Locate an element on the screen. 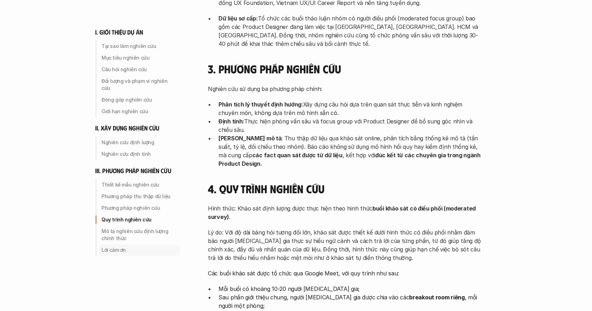 This screenshot has width=592, height=311. p: Phương pháp nghiên cứu is located at coordinates (139, 208).